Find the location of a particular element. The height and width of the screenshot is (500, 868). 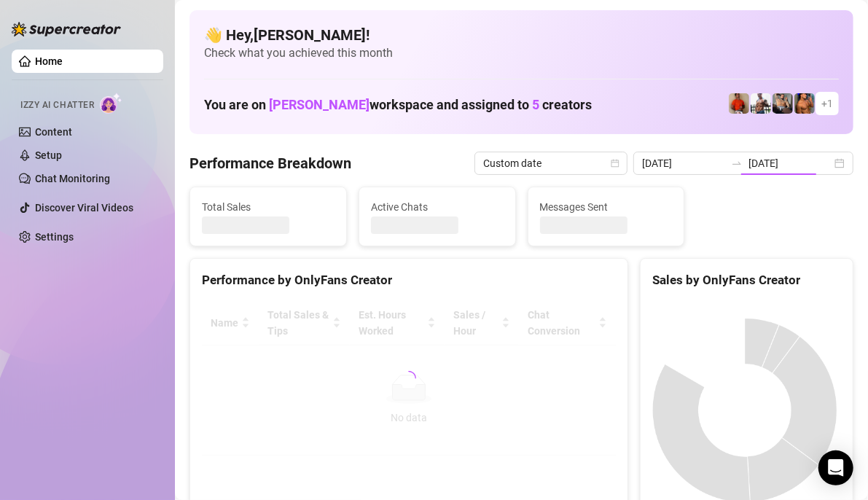

div: Performance by OnlyFans Creator is located at coordinates (409, 280).